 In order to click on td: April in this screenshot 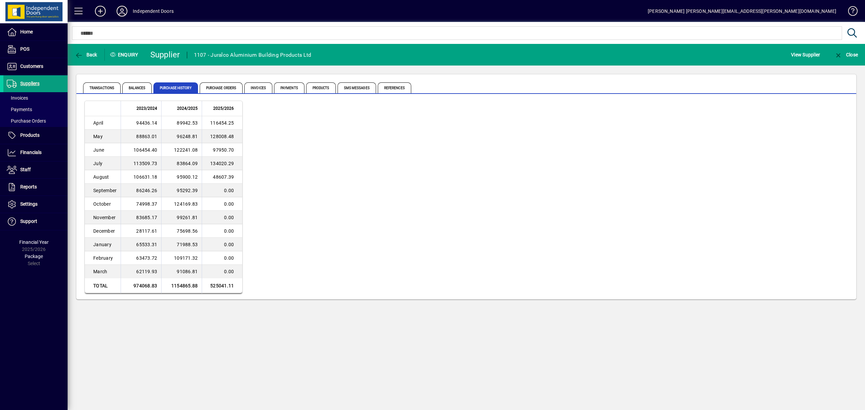, I will do `click(103, 123)`.